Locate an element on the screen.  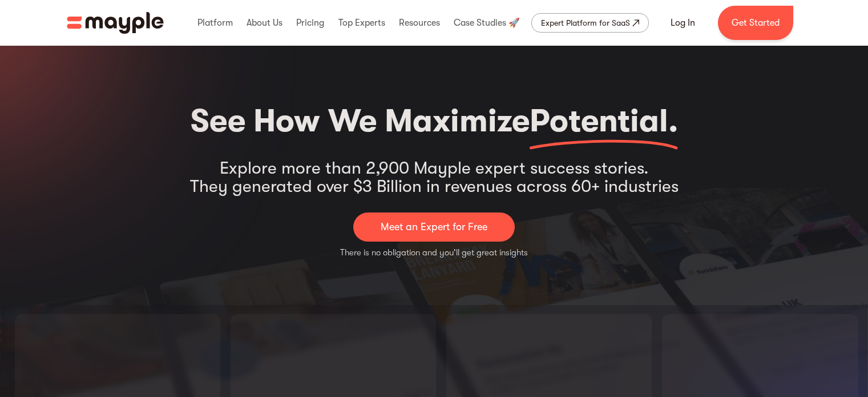
p: There is no obligation and you'll get great insights is located at coordinates (434, 253).